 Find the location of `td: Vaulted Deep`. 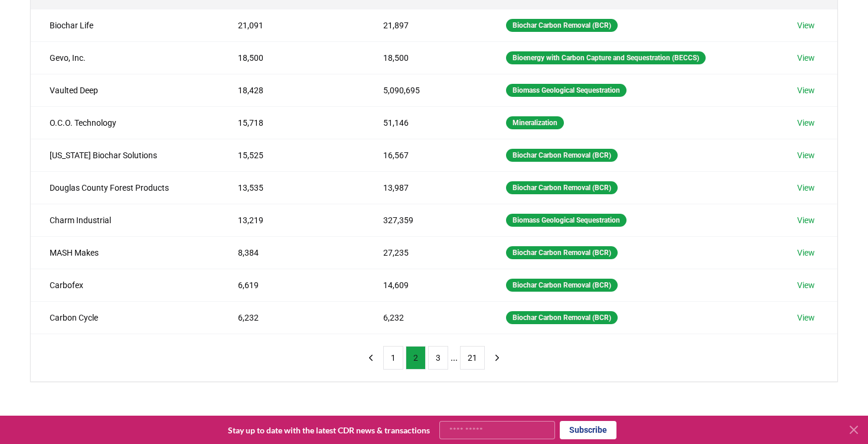

td: Vaulted Deep is located at coordinates (125, 90).